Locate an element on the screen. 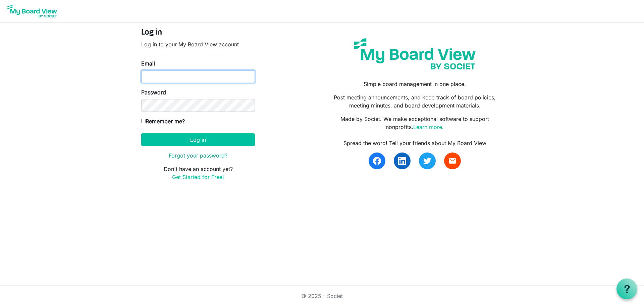  h4: Log in is located at coordinates (198, 32).